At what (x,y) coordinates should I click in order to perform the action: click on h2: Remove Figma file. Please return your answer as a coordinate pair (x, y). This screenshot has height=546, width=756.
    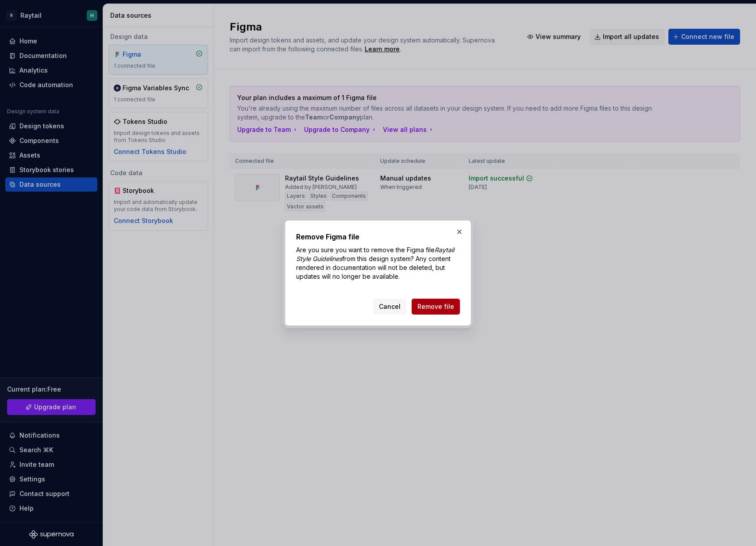
    Looking at the image, I should click on (378, 237).